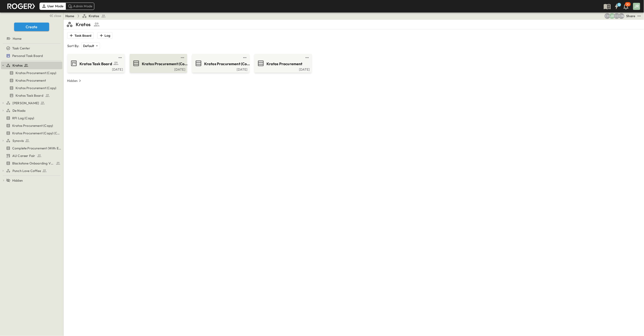 The width and height of the screenshot is (644, 336). Describe the element at coordinates (21, 48) in the screenshot. I see `span: Task Center` at that location.